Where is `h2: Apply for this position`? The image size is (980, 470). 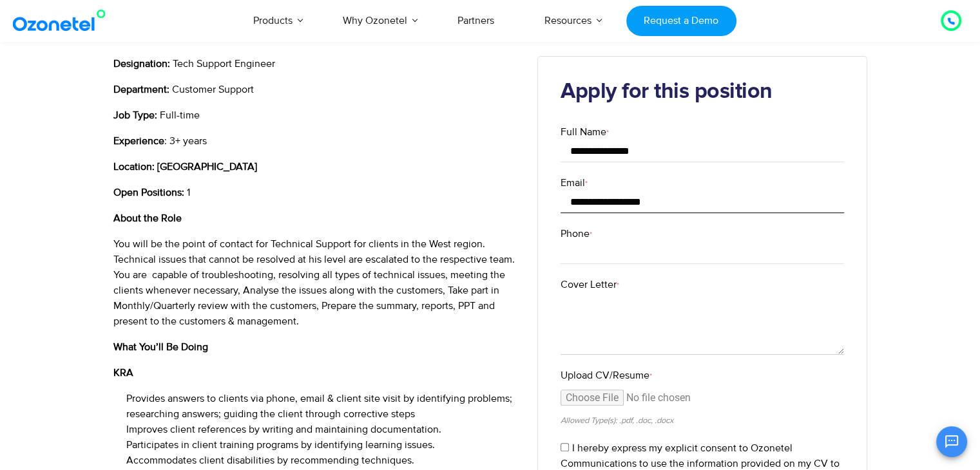
h2: Apply for this position is located at coordinates (702, 92).